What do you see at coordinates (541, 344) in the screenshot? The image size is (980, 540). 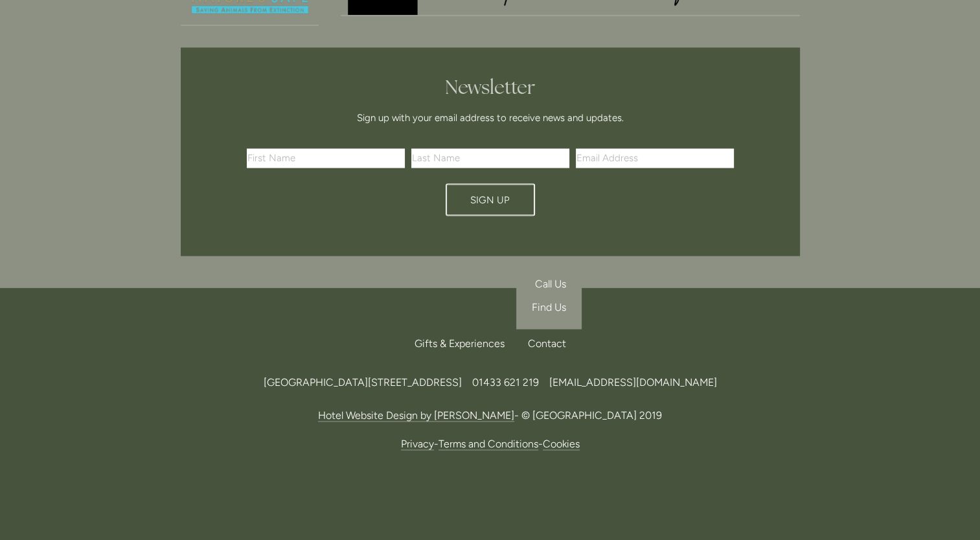 I see `div: Contact` at bounding box center [541, 344].